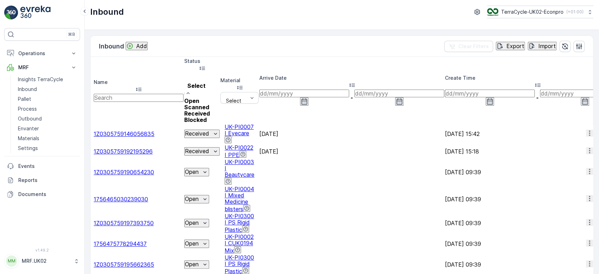 This screenshot has height=274, width=599. I want to click on button: Clear Filters, so click(469, 46).